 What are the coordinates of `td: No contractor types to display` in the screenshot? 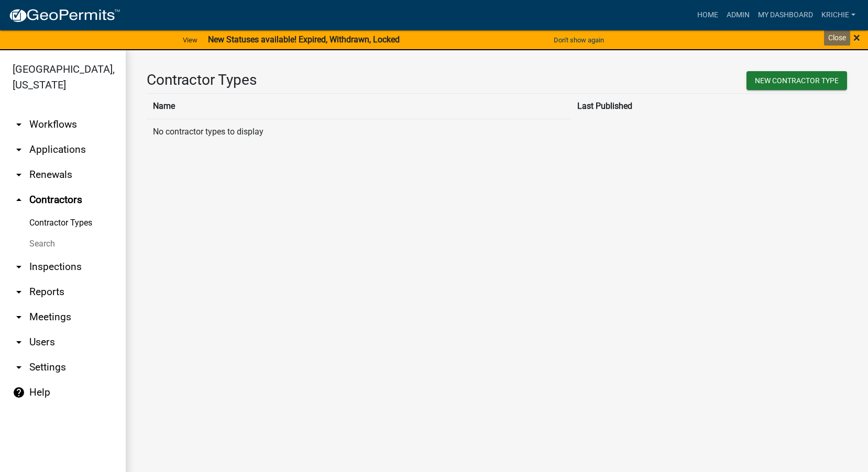 It's located at (359, 132).